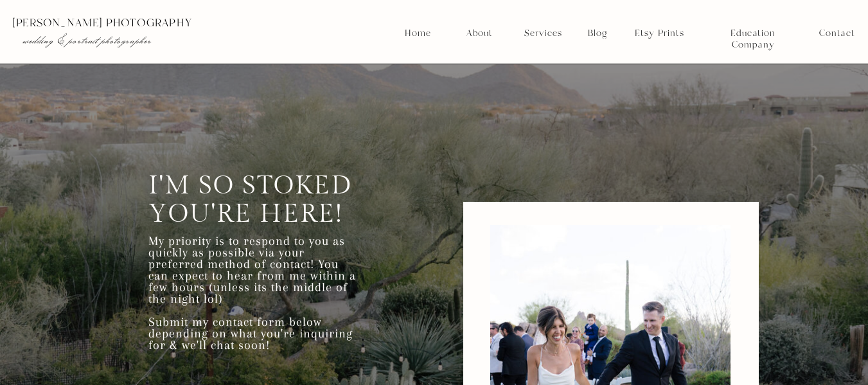 Image resolution: width=868 pixels, height=385 pixels. What do you see at coordinates (543, 34) in the screenshot?
I see `a: Services` at bounding box center [543, 34].